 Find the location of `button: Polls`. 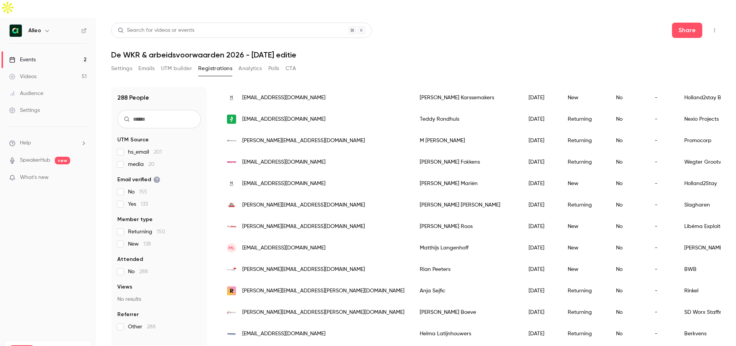

button: Polls is located at coordinates (274, 69).